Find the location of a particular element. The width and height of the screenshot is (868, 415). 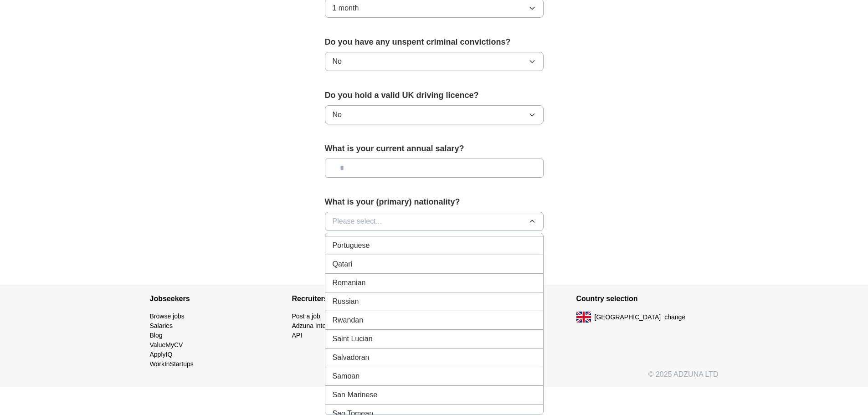

a: Post a job is located at coordinates (306, 316).